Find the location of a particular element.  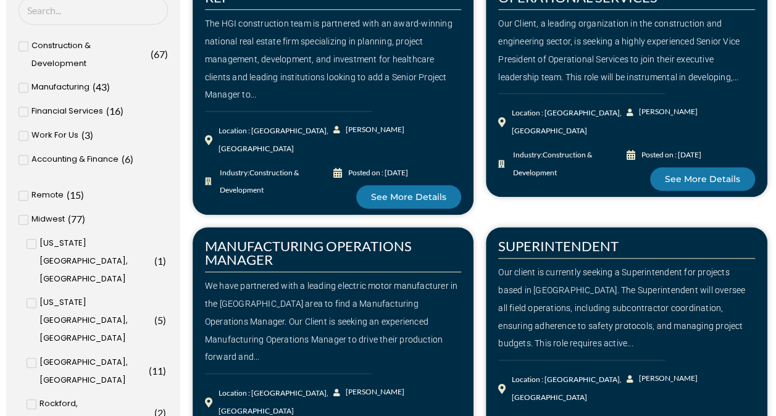

span: 16 is located at coordinates (115, 110).